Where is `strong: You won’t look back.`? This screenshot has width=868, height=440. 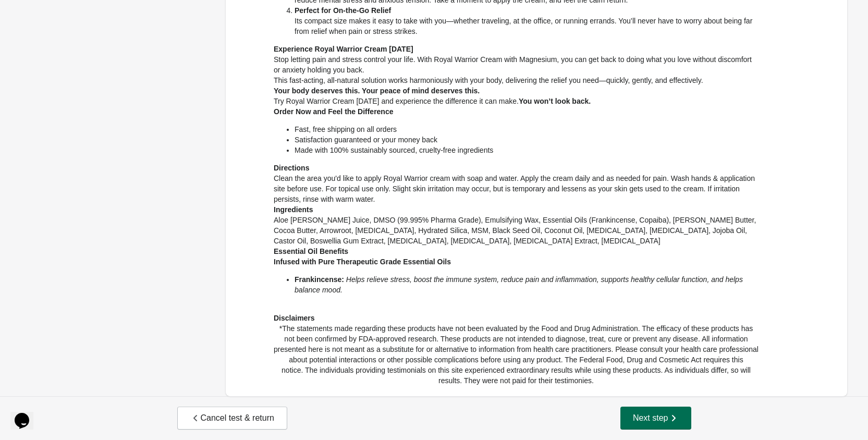 strong: You won’t look back. is located at coordinates (555, 101).